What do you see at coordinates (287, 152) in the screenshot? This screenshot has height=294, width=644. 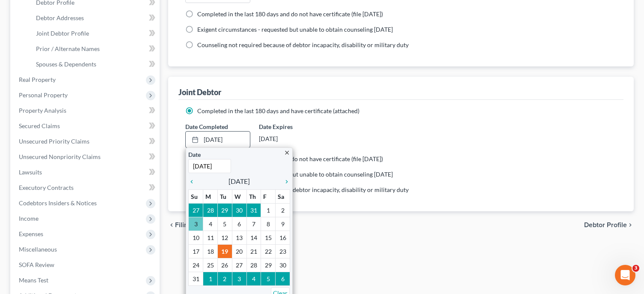 I see `a: close` at bounding box center [287, 152].